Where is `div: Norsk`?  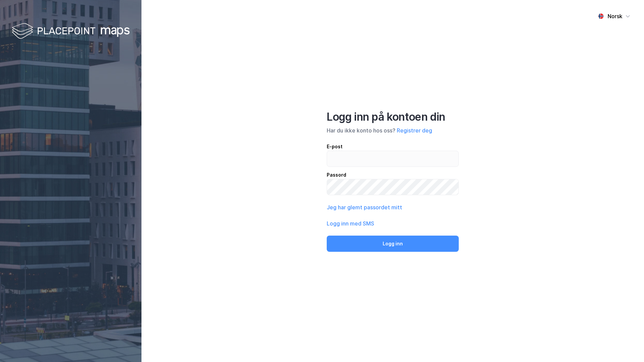
div: Norsk is located at coordinates (615, 16).